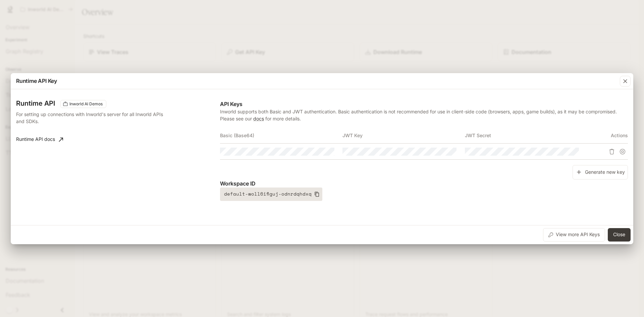  Describe the element at coordinates (424, 184) in the screenshot. I see `p: Workspace ID` at that location.